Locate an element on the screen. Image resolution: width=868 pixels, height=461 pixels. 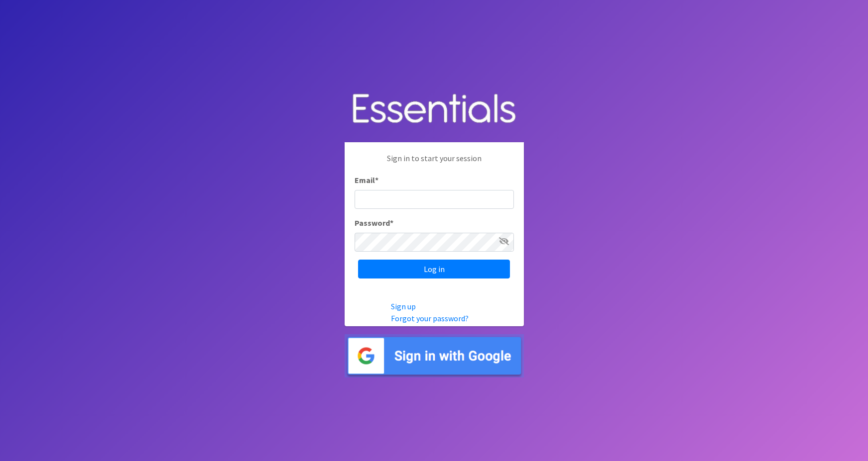
p: Sign in to start your session is located at coordinates (434, 163).